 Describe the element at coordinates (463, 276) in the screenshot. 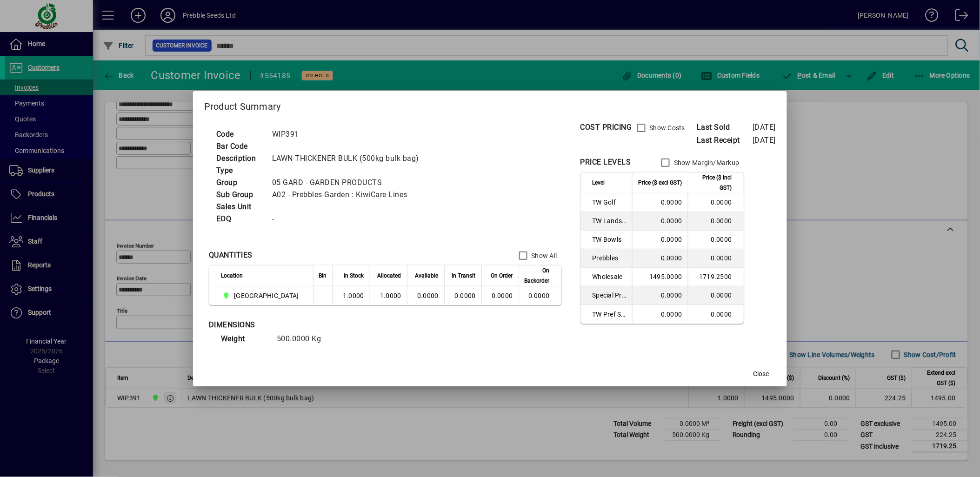

I see `span: In Transit` at that location.